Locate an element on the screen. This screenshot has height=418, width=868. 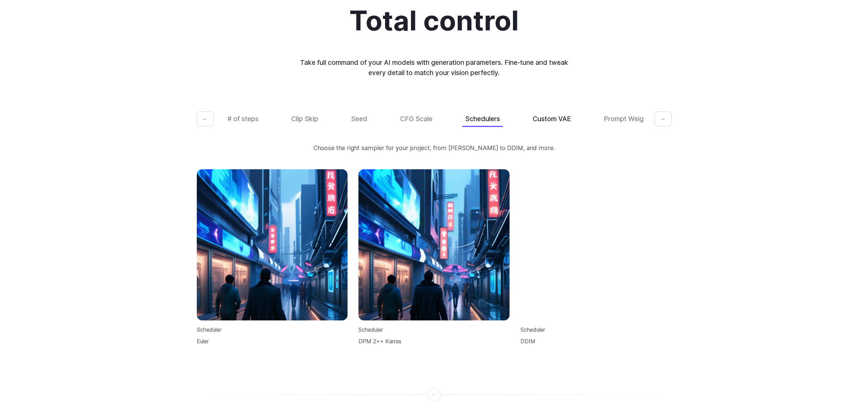
p: Take full command of your AI models with generation parameters. Fine-tune and tweak every detail ... is located at coordinates (434, 68).